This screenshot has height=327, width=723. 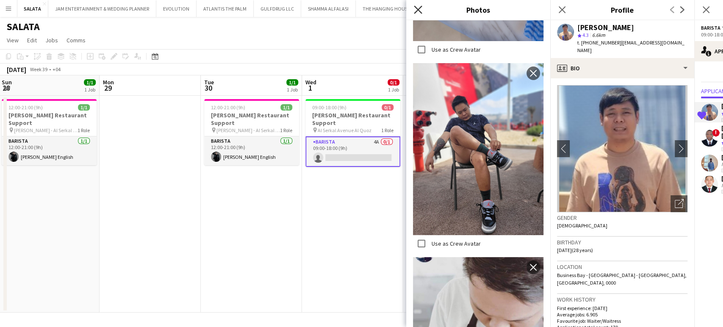 What do you see at coordinates (622, 267) in the screenshot?
I see `h3: Location` at bounding box center [622, 267].